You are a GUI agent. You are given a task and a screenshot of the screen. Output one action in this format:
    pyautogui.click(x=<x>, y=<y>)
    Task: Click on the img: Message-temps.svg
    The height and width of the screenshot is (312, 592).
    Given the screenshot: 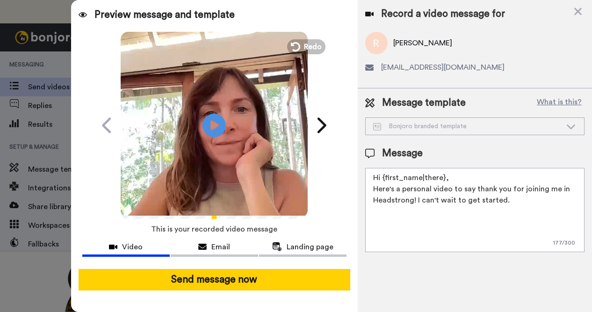 What is the action you would take?
    pyautogui.click(x=377, y=127)
    